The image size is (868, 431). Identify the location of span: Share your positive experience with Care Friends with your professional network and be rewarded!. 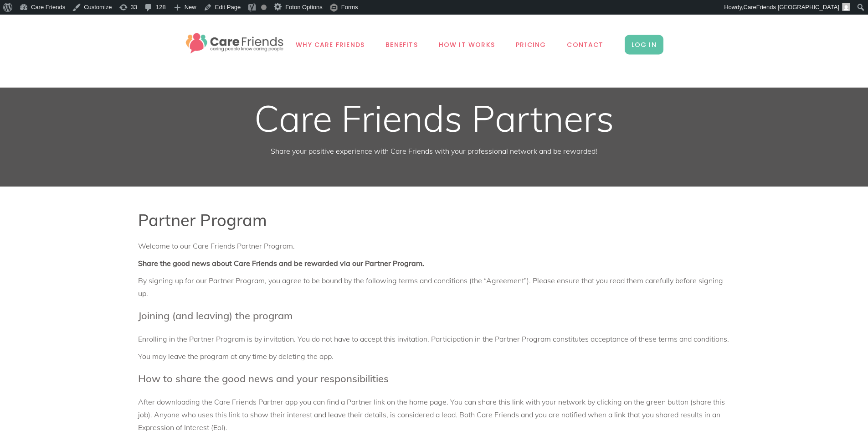
(434, 151).